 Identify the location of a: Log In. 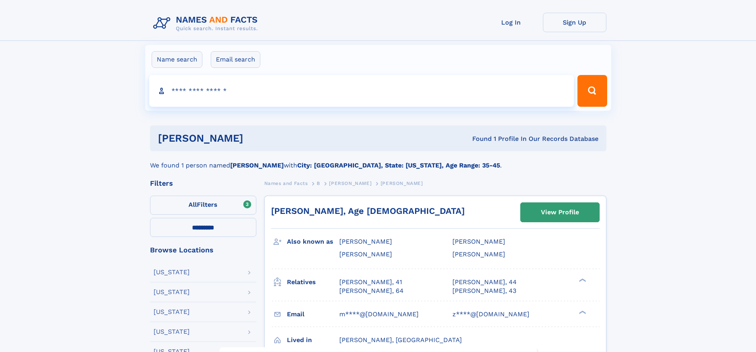
(511, 22).